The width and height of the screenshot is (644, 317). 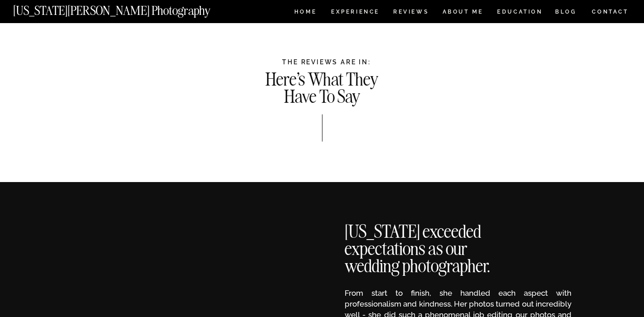 What do you see at coordinates (354, 13) in the screenshot?
I see `nav: Experience` at bounding box center [354, 13].